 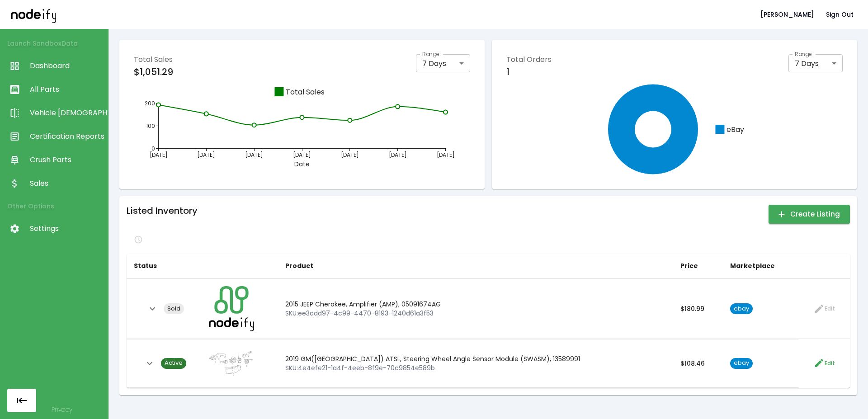 What do you see at coordinates (529, 59) in the screenshot?
I see `p: Total Orders` at bounding box center [529, 59].